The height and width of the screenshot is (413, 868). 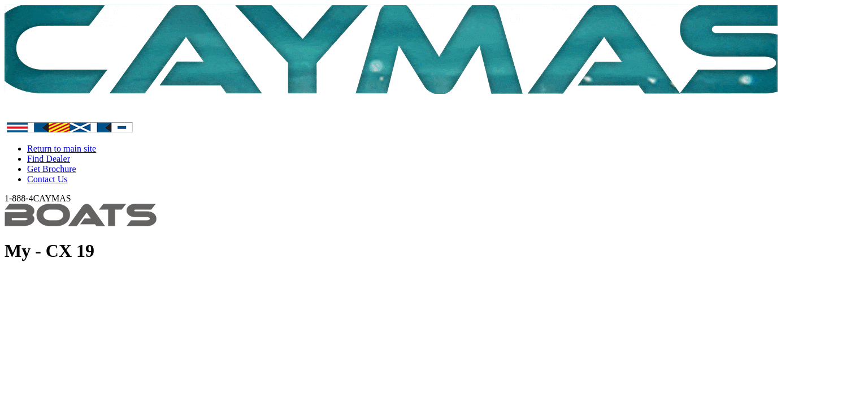 What do you see at coordinates (80, 215) in the screenshot?
I see `img: header-img-254127e0d71590253d4cf57f5b8b17b756bd278d0e62775bdf129cc0fd38fc60.png` at bounding box center [80, 215].